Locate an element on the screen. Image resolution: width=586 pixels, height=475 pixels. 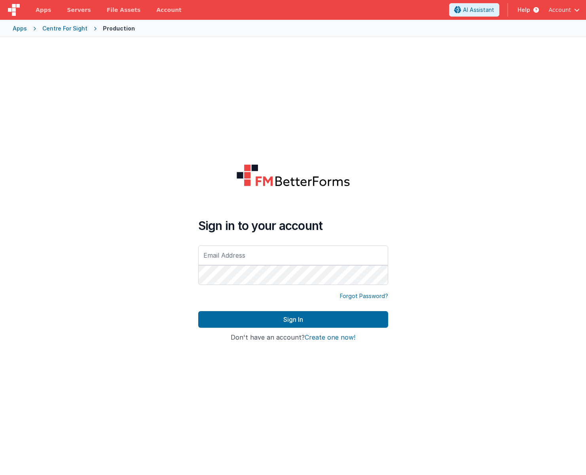
div: Apps is located at coordinates (20, 28).